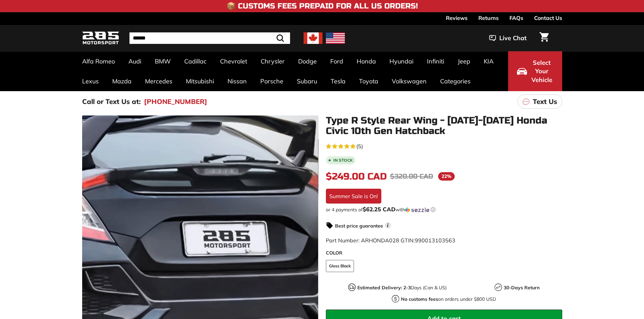  What do you see at coordinates (464, 61) in the screenshot?
I see `a: Jeep` at bounding box center [464, 61].